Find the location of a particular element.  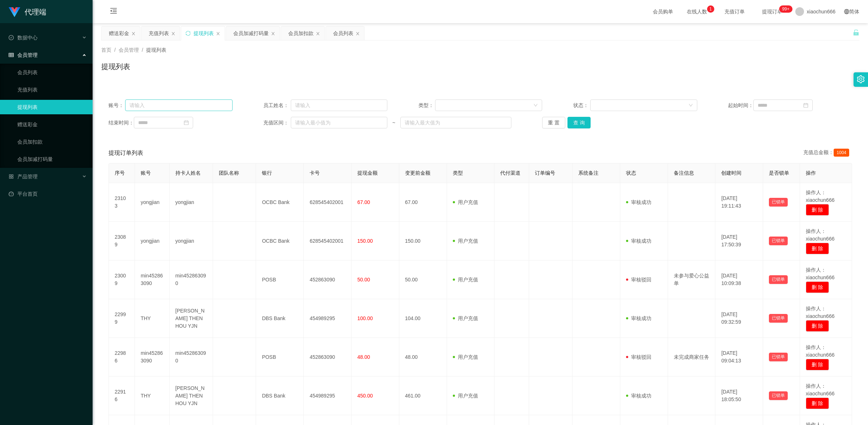

td: 150.00 is located at coordinates (423, 241).